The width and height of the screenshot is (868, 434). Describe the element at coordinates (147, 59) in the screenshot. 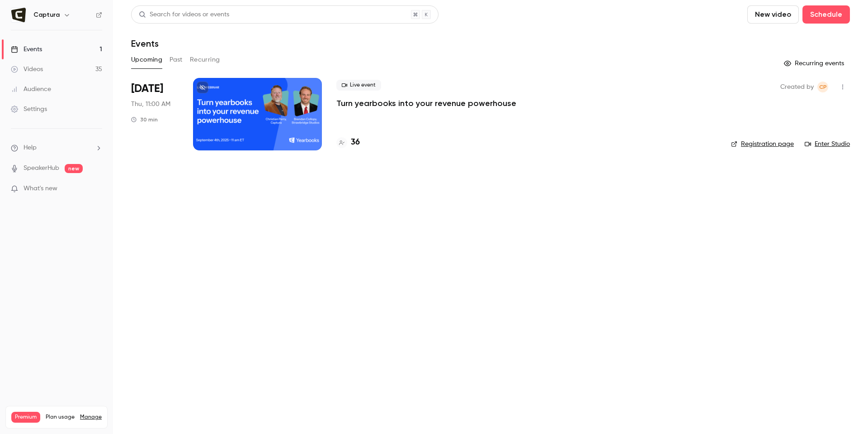

I see `button: Upcoming` at that location.